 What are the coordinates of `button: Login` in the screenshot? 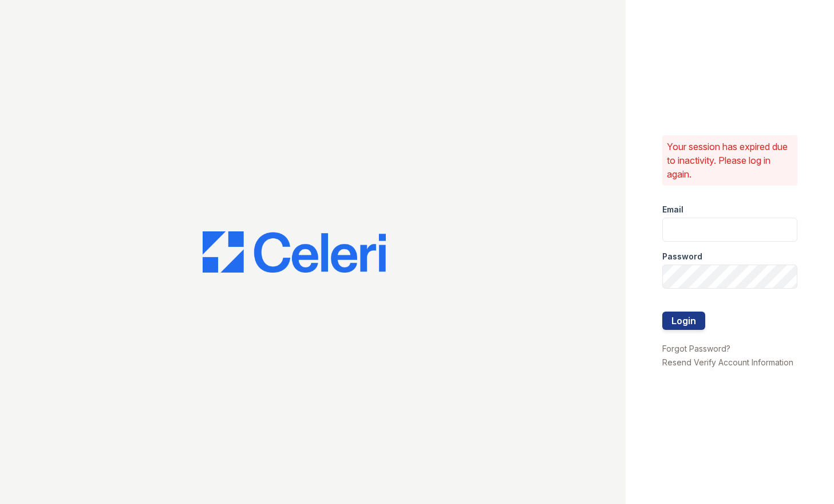 It's located at (683, 321).